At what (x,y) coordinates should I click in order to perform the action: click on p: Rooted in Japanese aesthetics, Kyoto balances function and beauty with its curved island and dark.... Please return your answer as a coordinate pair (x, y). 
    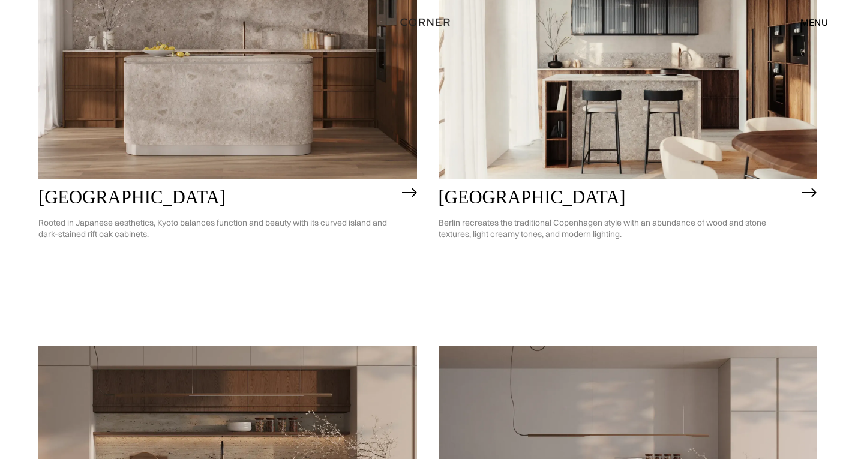
    Looking at the image, I should click on (217, 229).